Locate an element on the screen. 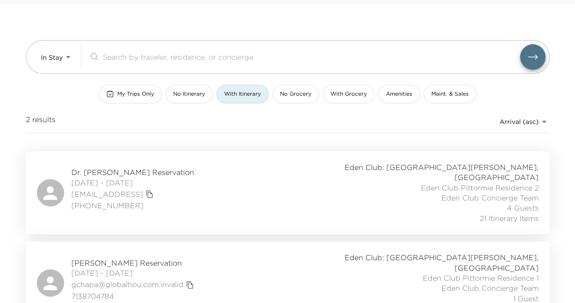 The height and width of the screenshot is (303, 575). span: Eden Club Pittormie Residence 2 is located at coordinates (480, 187).